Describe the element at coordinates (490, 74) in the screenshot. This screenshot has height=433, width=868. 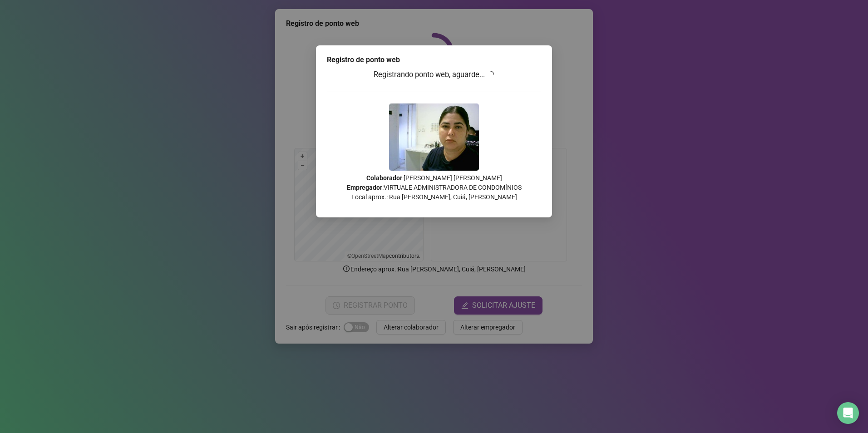
I see `span: loading` at that location.